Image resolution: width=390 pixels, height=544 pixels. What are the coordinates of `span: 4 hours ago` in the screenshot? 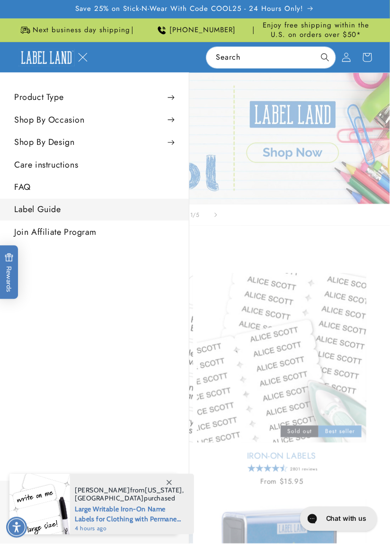 It's located at (129, 529).